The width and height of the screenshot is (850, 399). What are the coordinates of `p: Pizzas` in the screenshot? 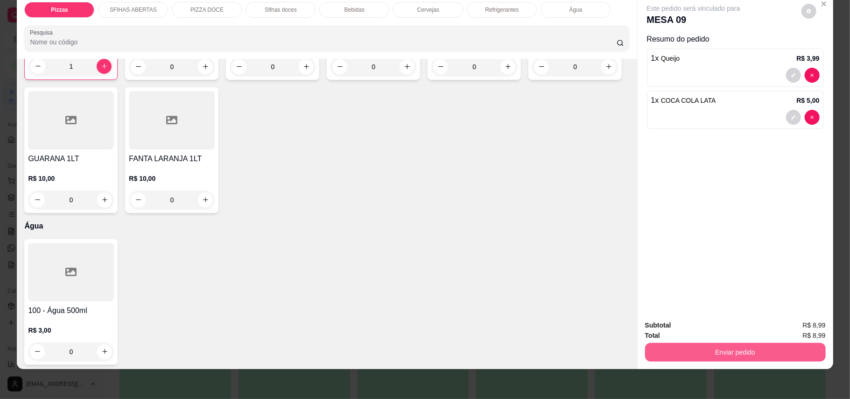 It's located at (59, 10).